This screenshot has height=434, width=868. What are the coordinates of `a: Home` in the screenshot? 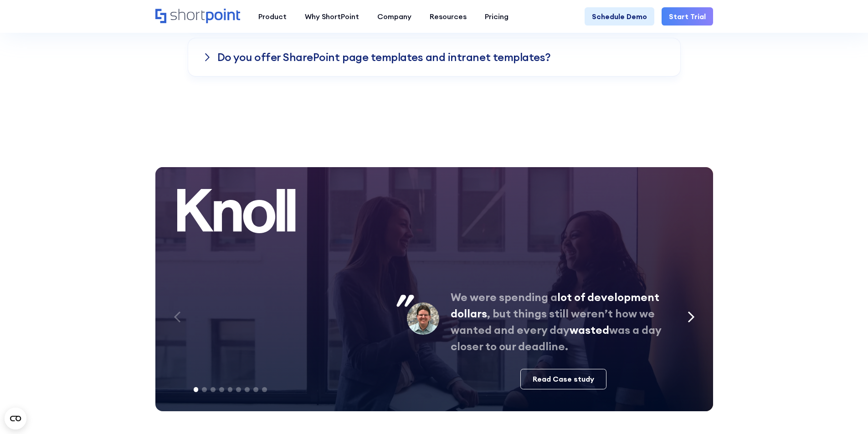 It's located at (198, 17).